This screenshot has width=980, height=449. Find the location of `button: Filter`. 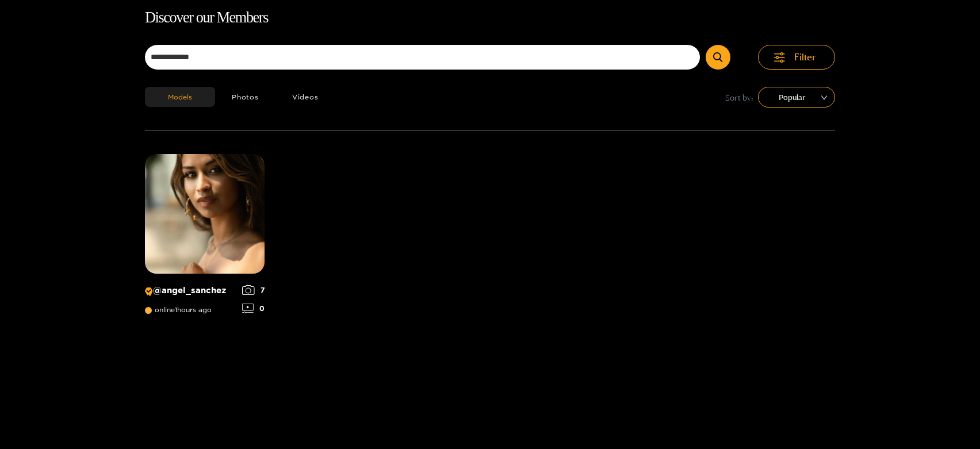

button: Filter is located at coordinates (796, 57).